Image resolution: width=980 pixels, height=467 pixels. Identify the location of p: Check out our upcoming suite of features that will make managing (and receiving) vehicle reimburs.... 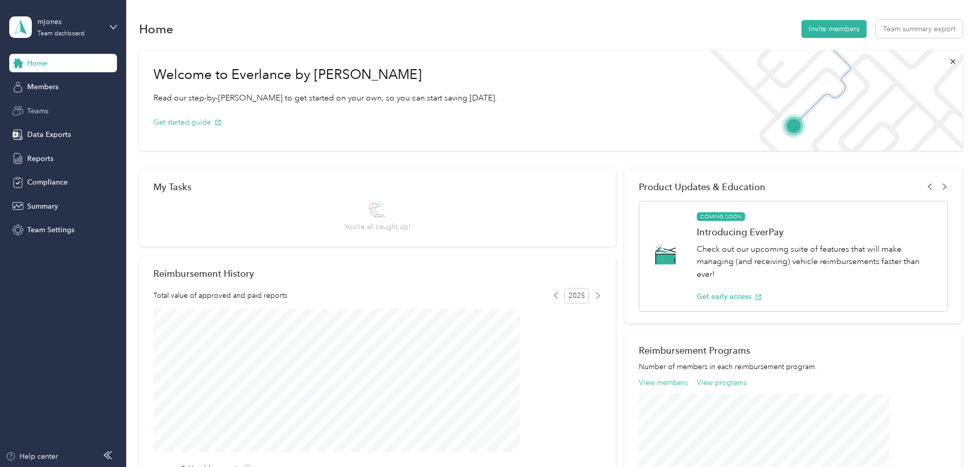
(816, 262).